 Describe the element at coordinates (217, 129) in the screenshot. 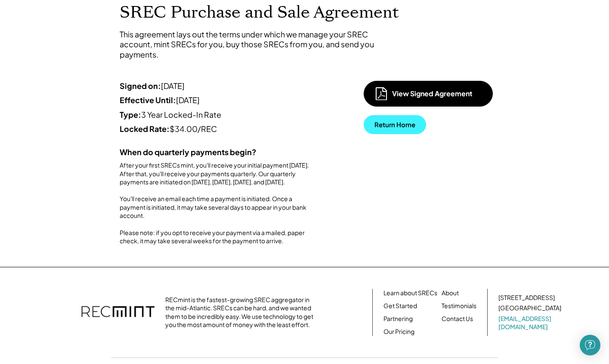

I see `div: $34.00/REC` at that location.